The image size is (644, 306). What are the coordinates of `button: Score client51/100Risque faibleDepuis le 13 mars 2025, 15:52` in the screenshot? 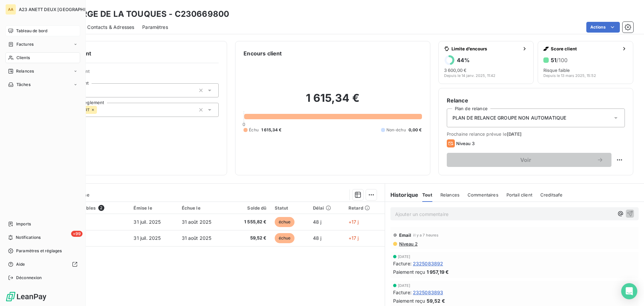 It's located at (585, 63).